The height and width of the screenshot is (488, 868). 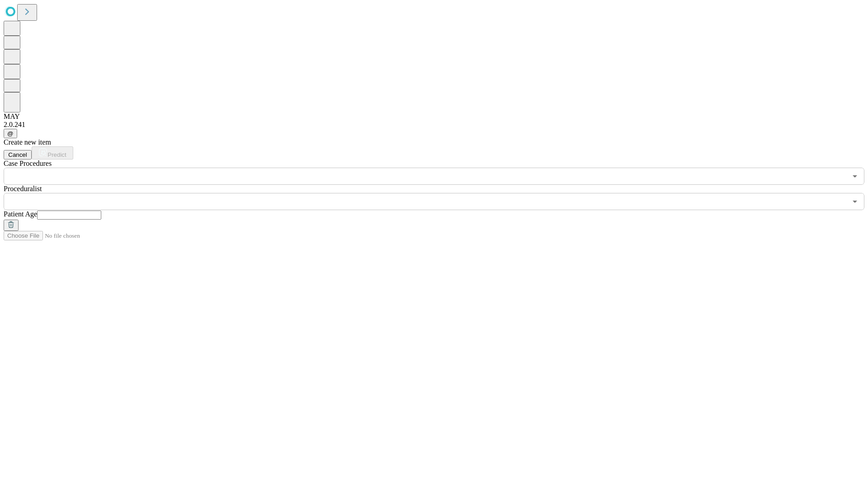 I want to click on span: Create new item, so click(x=27, y=142).